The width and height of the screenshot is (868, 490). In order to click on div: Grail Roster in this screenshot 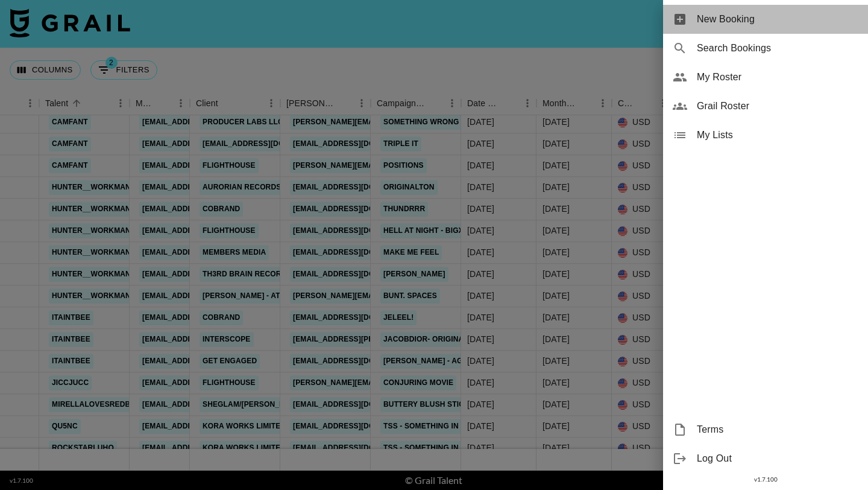, I will do `click(766, 106)`.